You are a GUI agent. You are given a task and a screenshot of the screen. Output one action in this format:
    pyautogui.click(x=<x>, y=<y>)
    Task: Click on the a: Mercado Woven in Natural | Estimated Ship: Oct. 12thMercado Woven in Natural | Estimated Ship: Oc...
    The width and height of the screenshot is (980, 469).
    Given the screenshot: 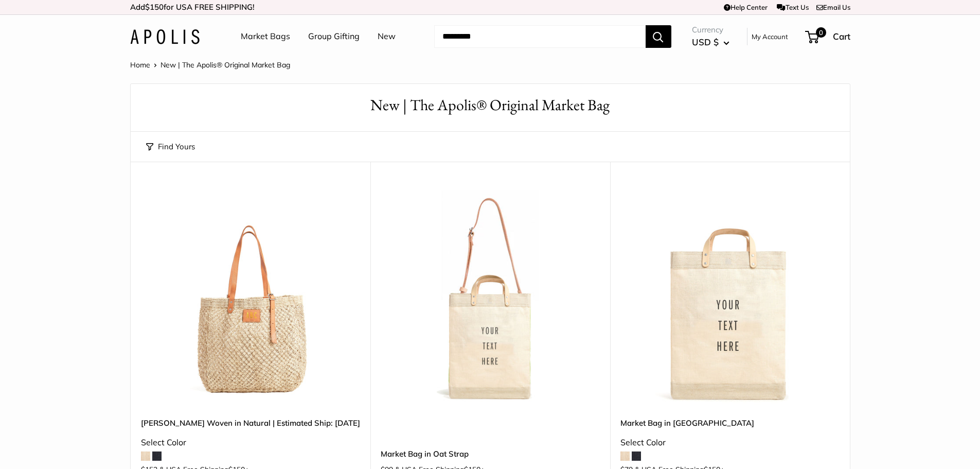 What is the action you would take?
    pyautogui.click(x=251, y=297)
    